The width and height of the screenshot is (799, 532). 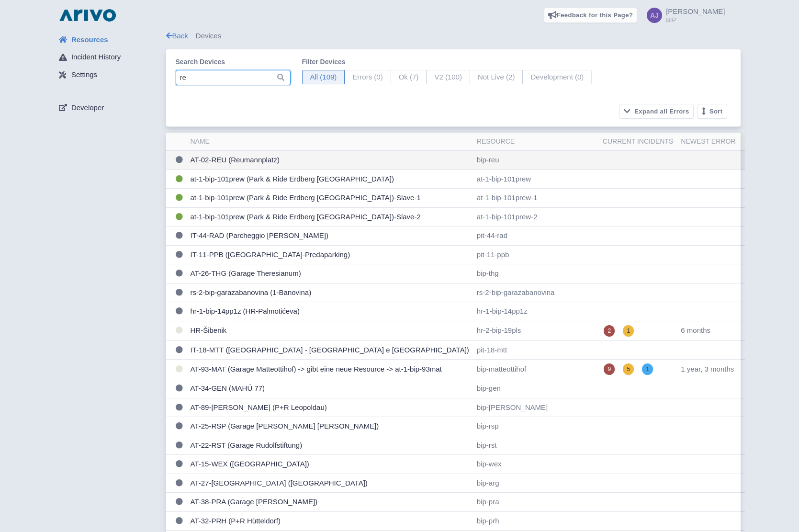 What do you see at coordinates (713, 111) in the screenshot?
I see `button: Sort` at bounding box center [713, 111].